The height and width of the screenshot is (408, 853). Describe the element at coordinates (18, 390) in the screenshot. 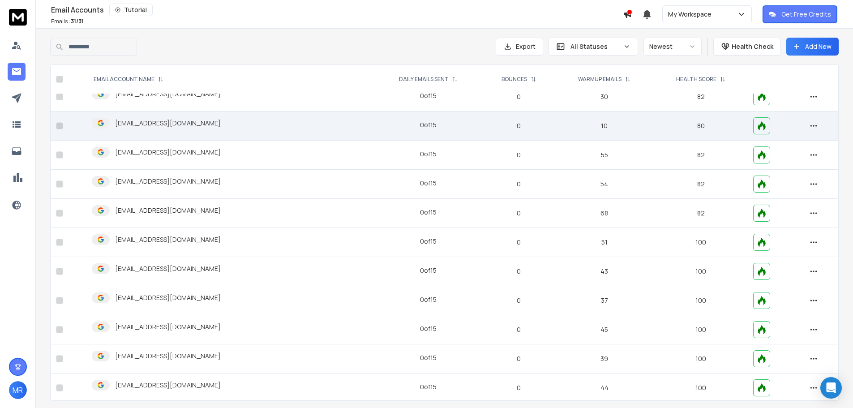

I see `span: MR` at that location.